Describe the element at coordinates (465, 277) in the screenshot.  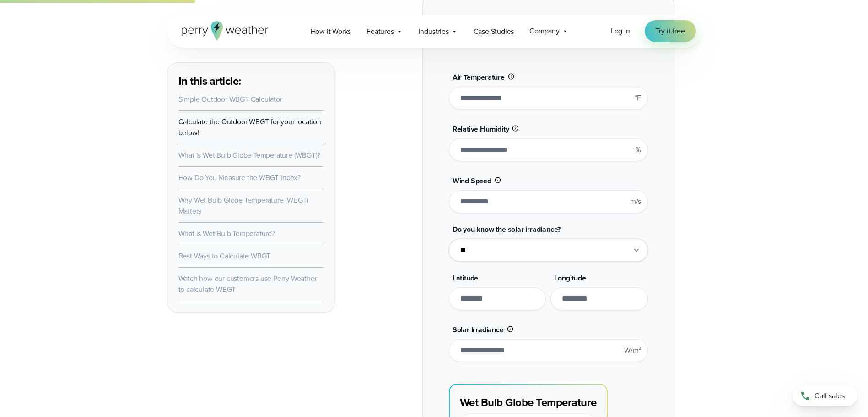
I see `span: Latitude` at that location.